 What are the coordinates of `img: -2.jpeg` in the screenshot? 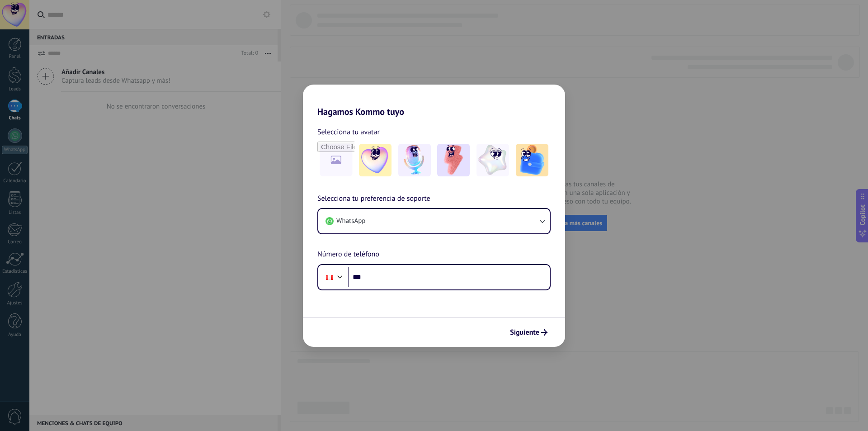 It's located at (414, 160).